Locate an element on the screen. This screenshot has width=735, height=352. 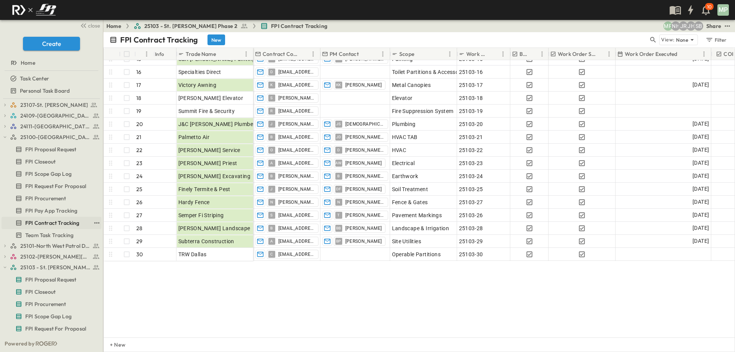
div: Jose Hurtado (jhurtado@fpibuilders.com) is located at coordinates (691, 26).